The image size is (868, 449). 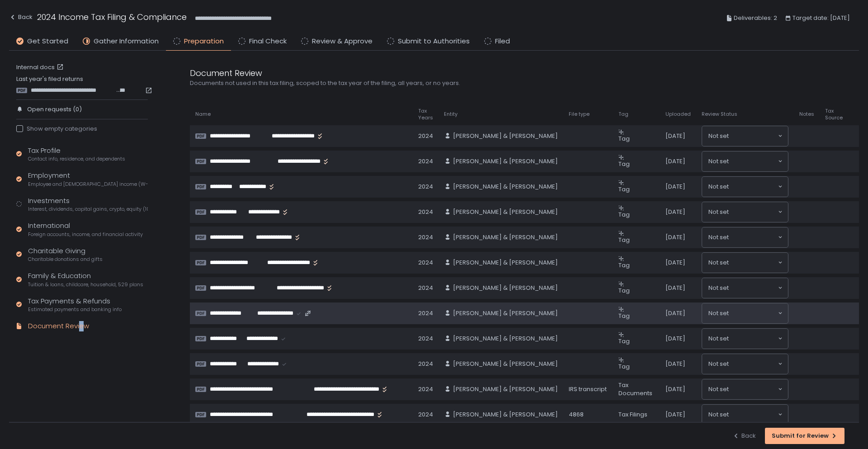 I want to click on h1: 2024 Income Tax Filing & Compliance, so click(x=111, y=17).